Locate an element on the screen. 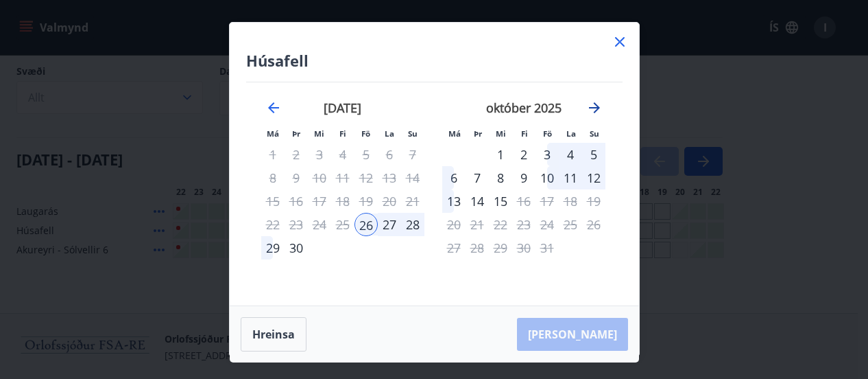 This screenshot has width=868, height=379. td: Not available. fimmtudagur, 30. október 2025 is located at coordinates (524, 248).